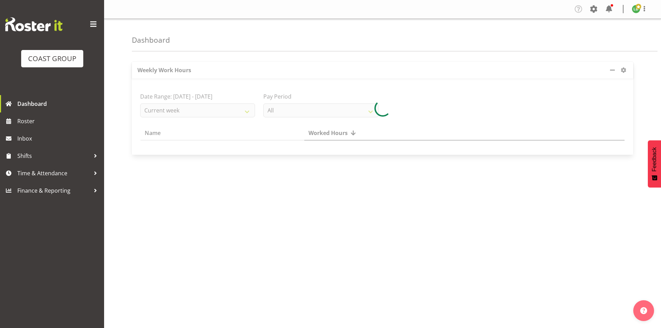 The height and width of the screenshot is (328, 661). What do you see at coordinates (54, 173) in the screenshot?
I see `span: Time & Attendance` at bounding box center [54, 173].